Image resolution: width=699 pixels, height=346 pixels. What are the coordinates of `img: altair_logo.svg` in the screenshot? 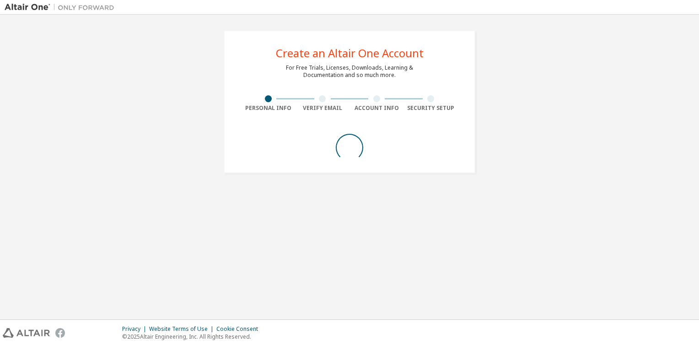 It's located at (26, 332).